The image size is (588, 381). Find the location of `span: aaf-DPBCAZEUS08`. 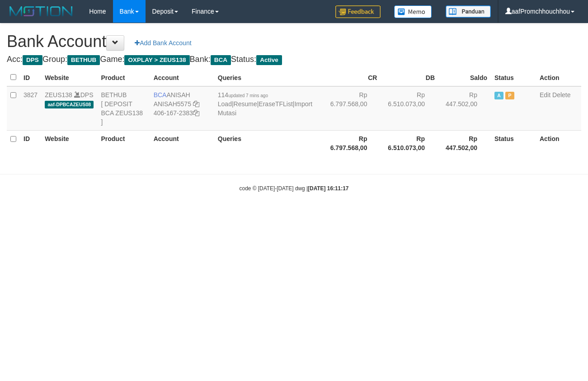

span: aaf-DPBCAZEUS08 is located at coordinates (69, 105).